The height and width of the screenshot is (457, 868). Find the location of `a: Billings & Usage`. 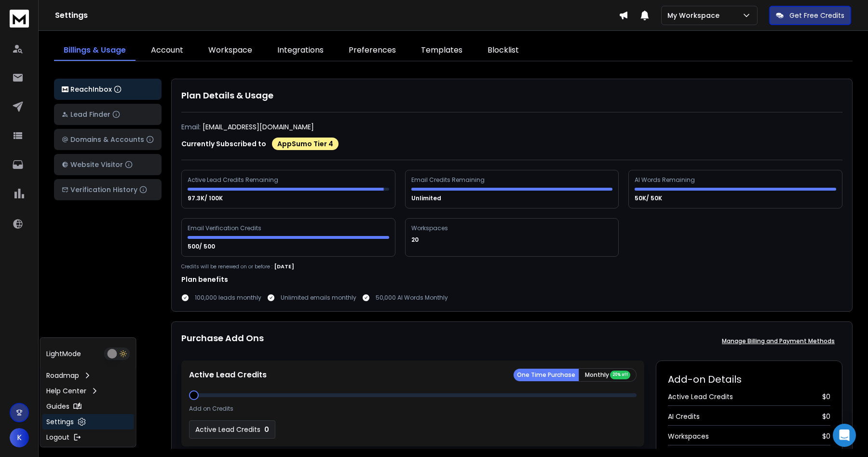

a: Billings & Usage is located at coordinates (95, 51).